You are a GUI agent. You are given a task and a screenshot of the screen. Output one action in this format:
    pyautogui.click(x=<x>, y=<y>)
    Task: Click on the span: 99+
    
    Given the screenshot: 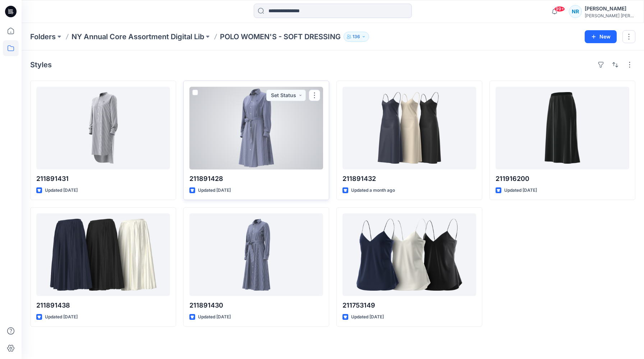 What is the action you would take?
    pyautogui.click(x=559, y=9)
    